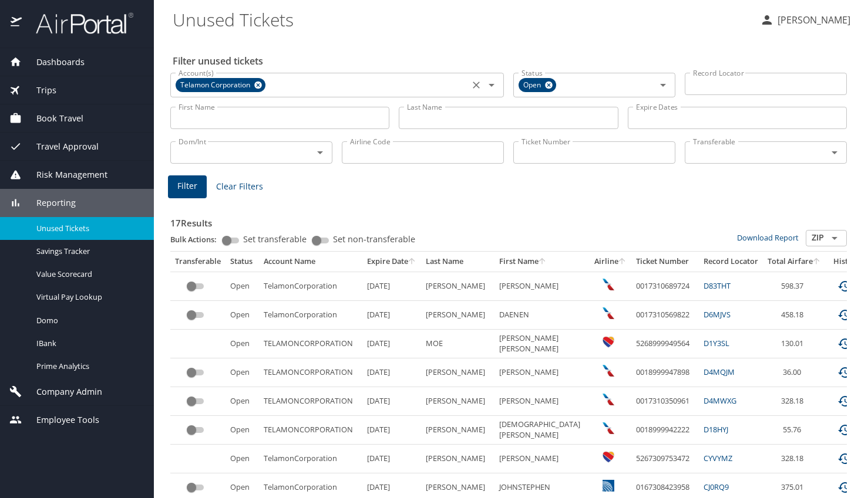 Image resolution: width=868 pixels, height=498 pixels. Describe the element at coordinates (543, 315) in the screenshot. I see `td: DAENEN` at that location.